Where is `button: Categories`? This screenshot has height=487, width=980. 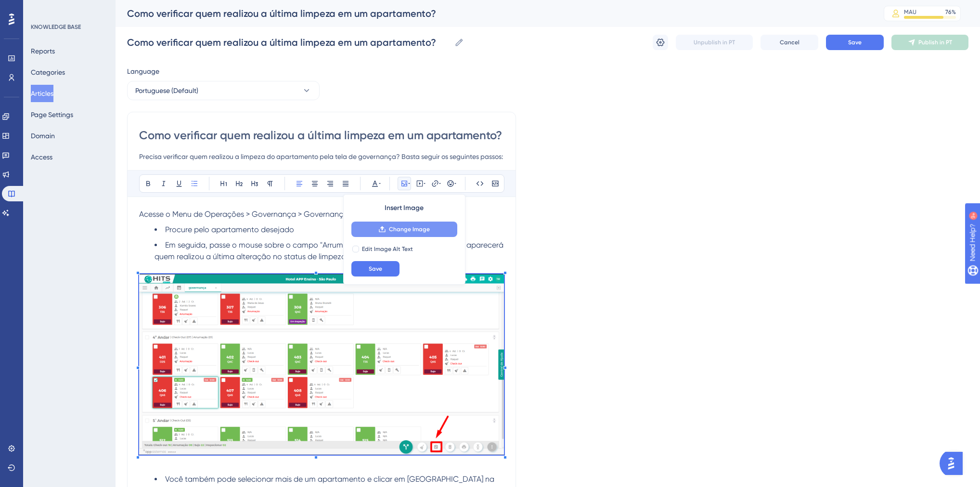 button: Categories is located at coordinates (47, 72).